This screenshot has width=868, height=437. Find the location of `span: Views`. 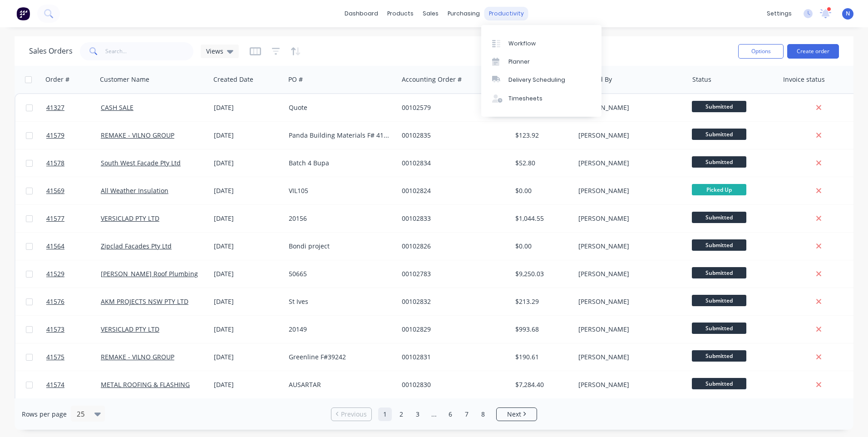

span: Views is located at coordinates (215, 51).